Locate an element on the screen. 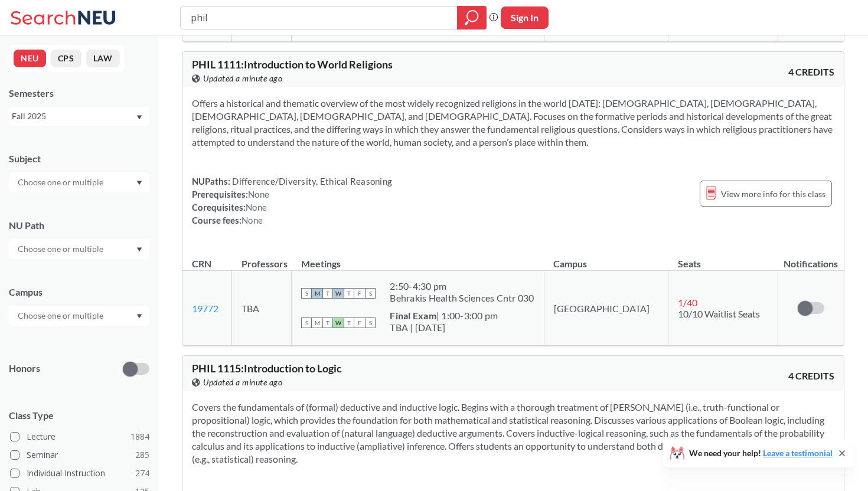 This screenshot has height=491, width=868. div: NUPaths: Prerequisites: Corequisites: Course fees: is located at coordinates (291, 200).